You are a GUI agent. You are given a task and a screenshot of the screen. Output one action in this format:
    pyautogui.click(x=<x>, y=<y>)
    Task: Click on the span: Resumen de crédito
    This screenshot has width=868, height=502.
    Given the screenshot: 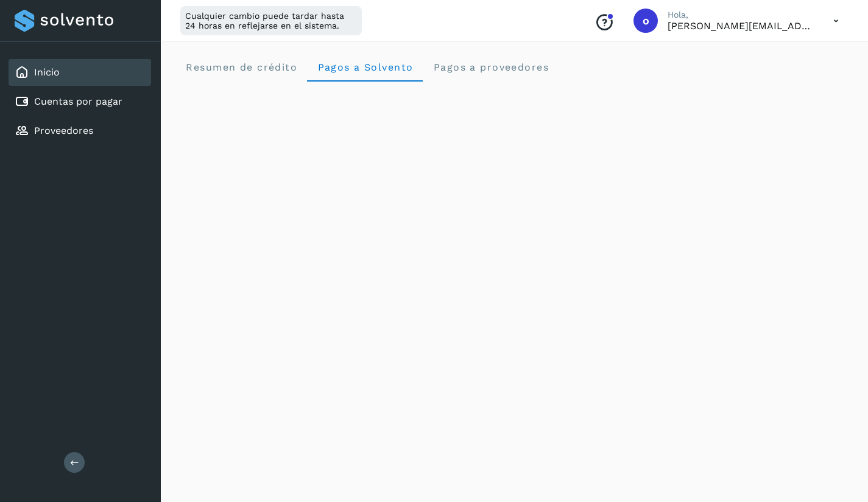 What is the action you would take?
    pyautogui.click(x=241, y=67)
    